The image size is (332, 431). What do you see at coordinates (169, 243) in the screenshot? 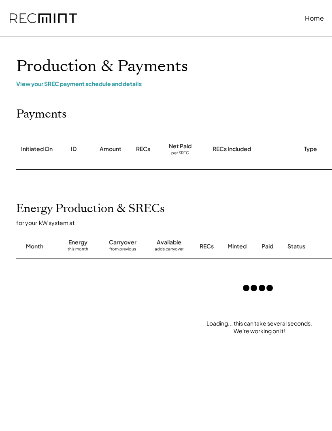
I see `div: Available` at bounding box center [169, 243].